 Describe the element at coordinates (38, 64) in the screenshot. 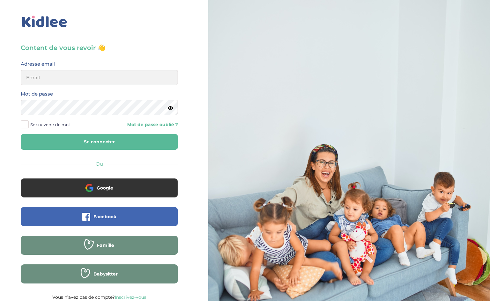

I see `label: Adresse email` at that location.